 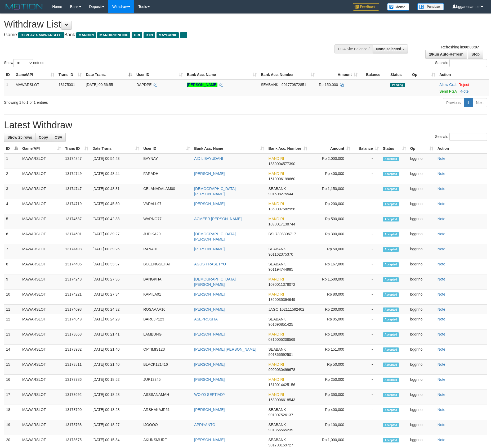 I want to click on a: Stop, so click(x=475, y=54).